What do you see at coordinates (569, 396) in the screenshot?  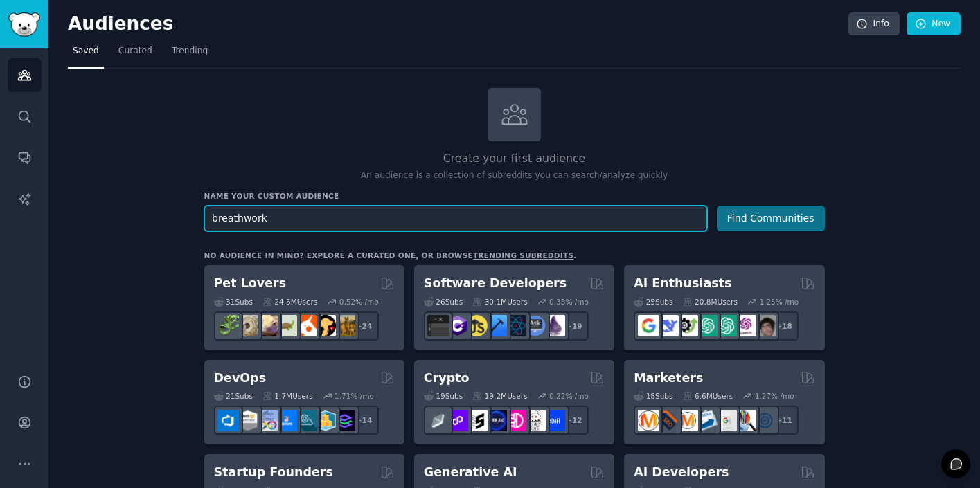 I see `div: 0.22 % /mo` at bounding box center [569, 396].